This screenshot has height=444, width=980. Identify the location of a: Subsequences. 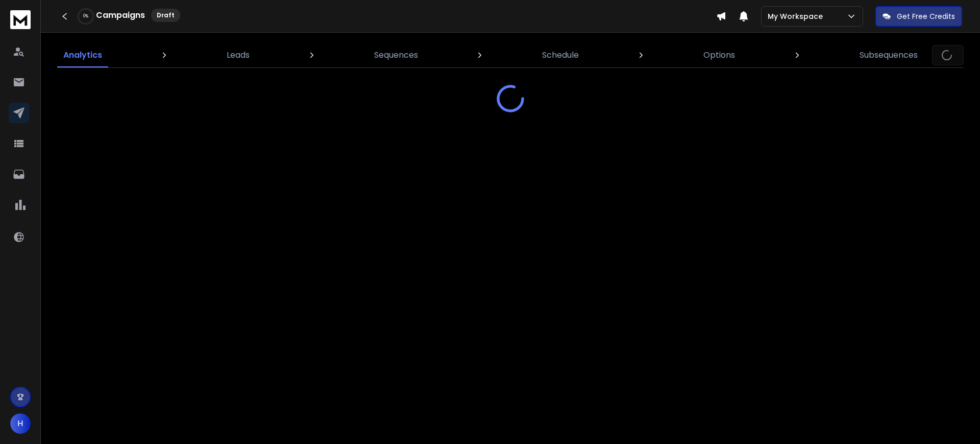
(889, 55).